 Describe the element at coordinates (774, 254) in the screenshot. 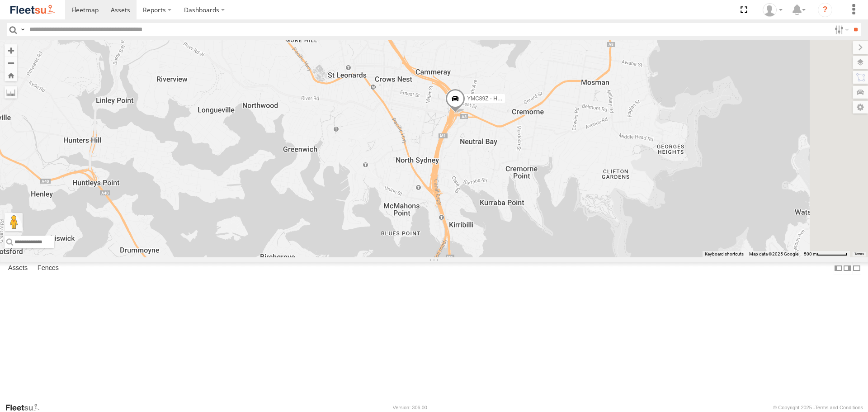

I see `span: Map data ©2025 Google` at that location.